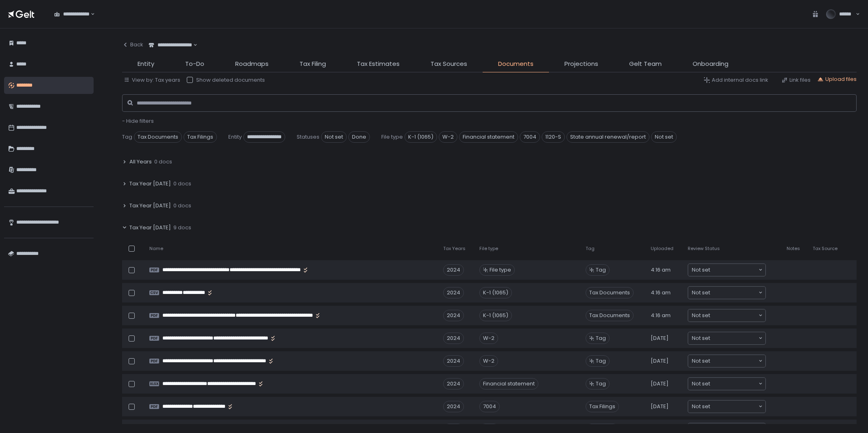  Describe the element at coordinates (825, 248) in the screenshot. I see `span: Tax Source` at that location.